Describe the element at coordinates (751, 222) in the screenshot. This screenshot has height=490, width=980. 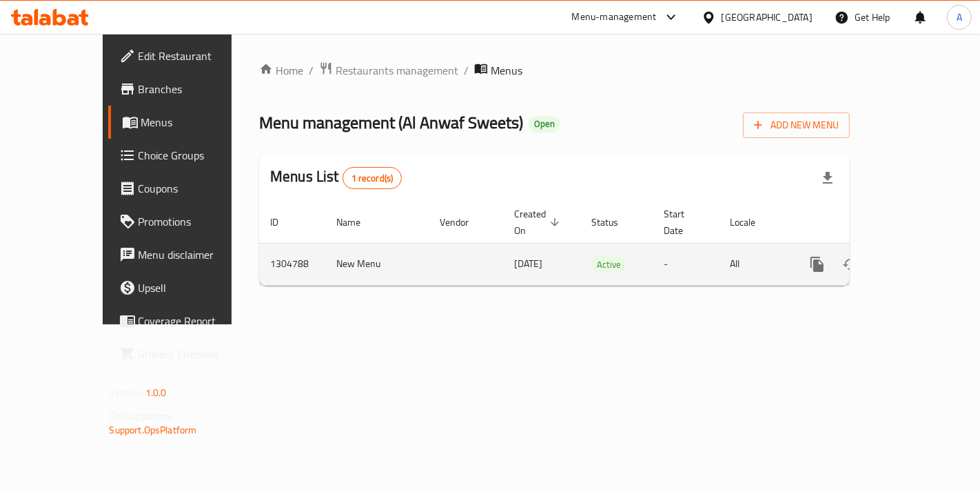
I see `span: Locale` at that location.